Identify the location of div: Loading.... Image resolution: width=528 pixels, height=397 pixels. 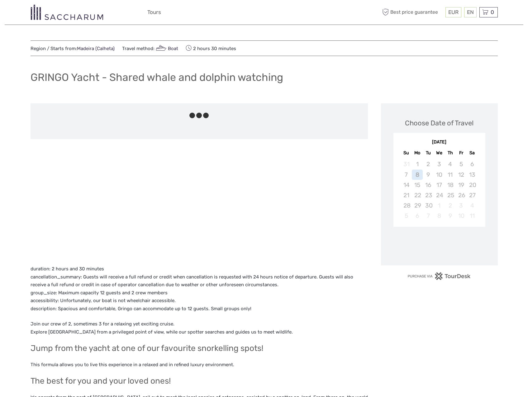
(439, 245).